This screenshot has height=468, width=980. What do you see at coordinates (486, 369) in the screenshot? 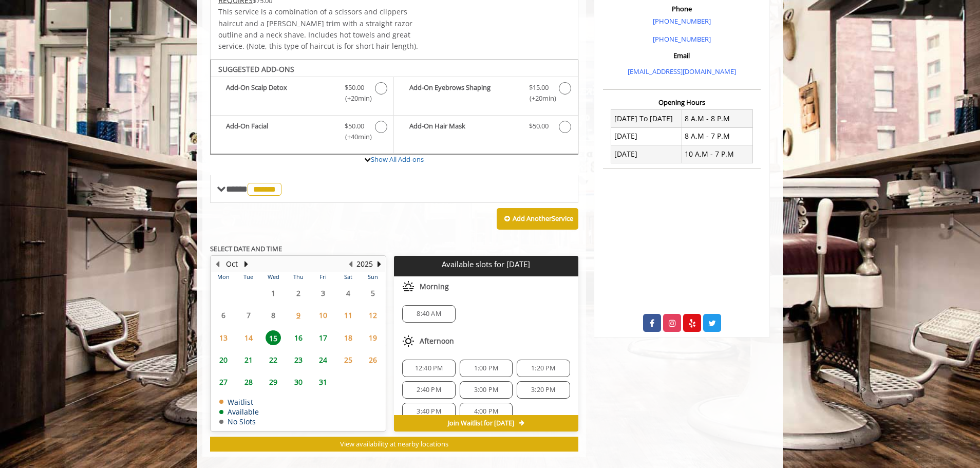
I see `span: 1:00 PM` at bounding box center [486, 369].